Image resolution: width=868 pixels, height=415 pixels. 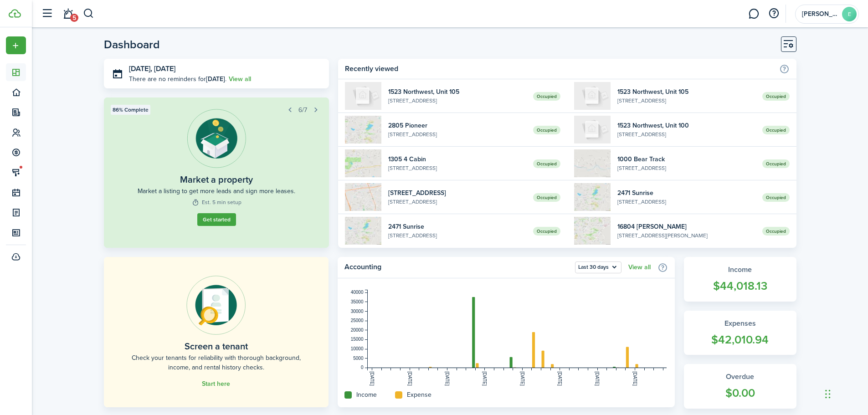 I want to click on widget-stats-count: $44,018.13, so click(x=740, y=286).